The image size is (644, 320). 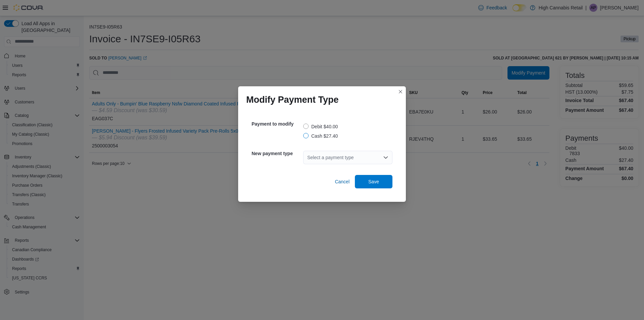 I want to click on h1: Modify Payment Type, so click(x=292, y=99).